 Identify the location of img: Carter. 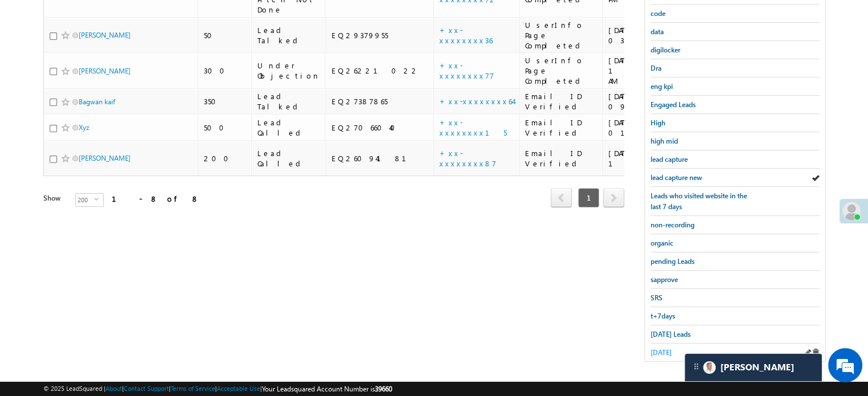
(709, 368).